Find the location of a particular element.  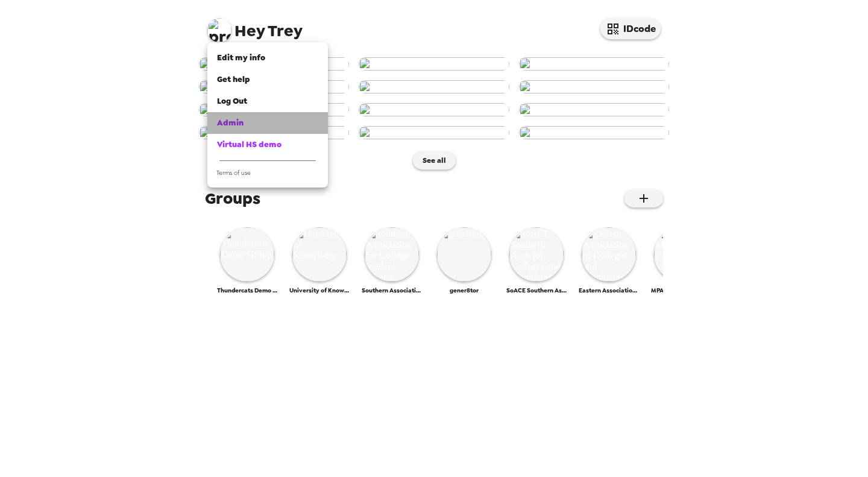

span: Log Out is located at coordinates (232, 101).